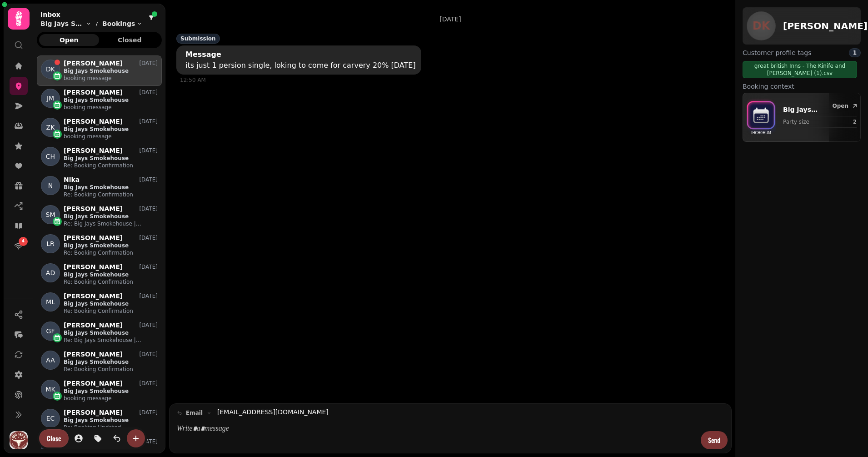 The width and height of the screenshot is (868, 457). I want to click on button: Send, so click(714, 440).